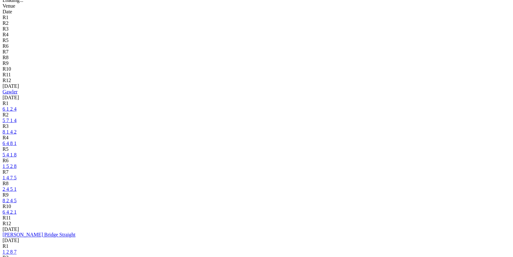 The width and height of the screenshot is (513, 257). Describe the element at coordinates (10, 109) in the screenshot. I see `a: 6 1 2 4` at that location.